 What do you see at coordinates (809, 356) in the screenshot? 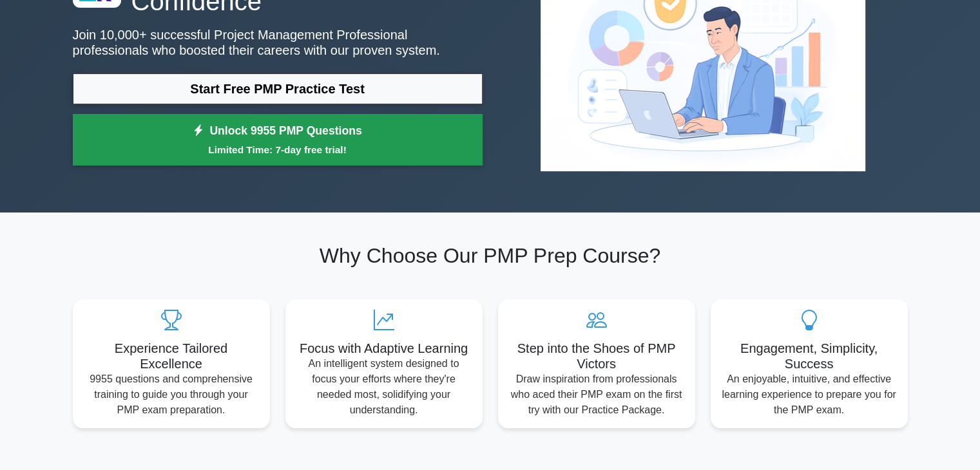
I see `h5: Engagement, Simplicity, Success` at bounding box center [809, 356].